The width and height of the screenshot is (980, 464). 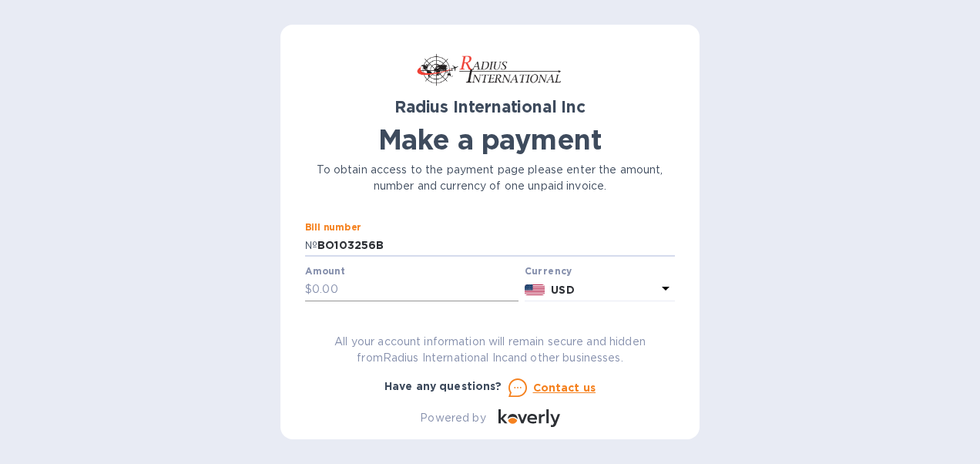 I want to click on u: Contact us, so click(x=565, y=387).